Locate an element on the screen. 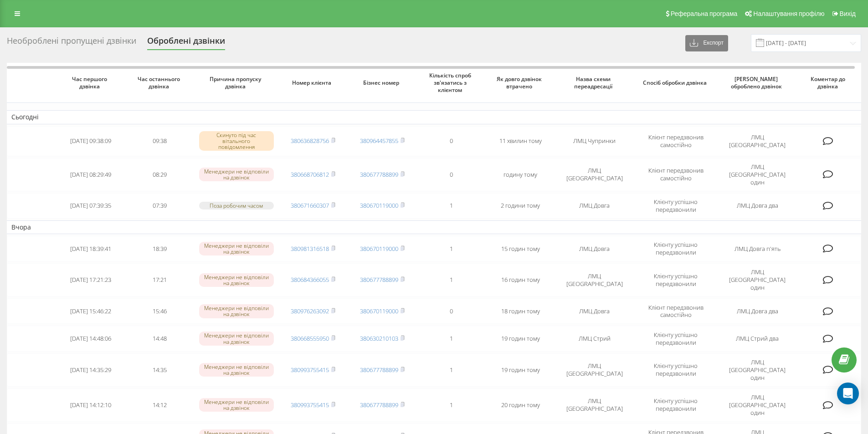  div: Поза робочим часом is located at coordinates (236, 206).